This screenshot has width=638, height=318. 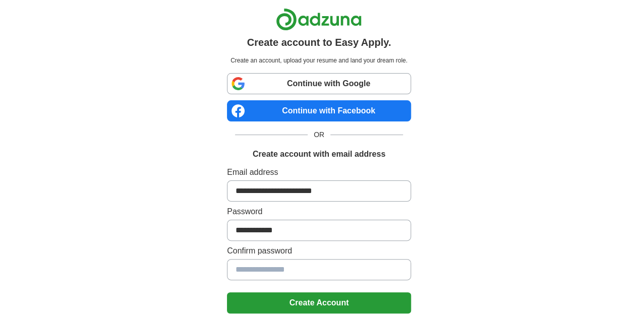 What do you see at coordinates (319, 154) in the screenshot?
I see `h1: Create account with email address` at bounding box center [319, 154].